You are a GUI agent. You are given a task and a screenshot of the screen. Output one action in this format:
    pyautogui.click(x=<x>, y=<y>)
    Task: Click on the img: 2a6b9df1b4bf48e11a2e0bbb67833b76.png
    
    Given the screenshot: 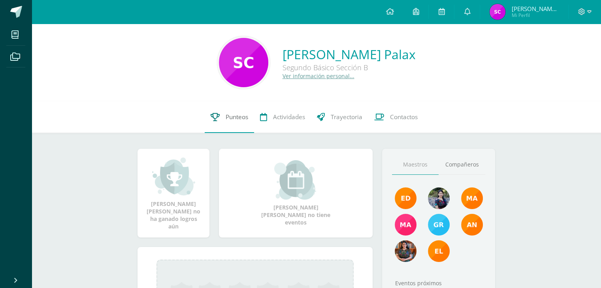 What is the action you would take?
    pyautogui.click(x=243, y=62)
    